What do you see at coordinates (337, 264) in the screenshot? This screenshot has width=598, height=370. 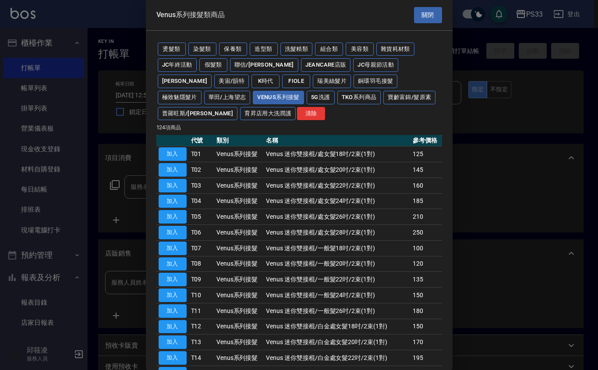 I see `td: Venus 迷你雙接棍/一般髮20吋/2束(1對)` at bounding box center [337, 264].